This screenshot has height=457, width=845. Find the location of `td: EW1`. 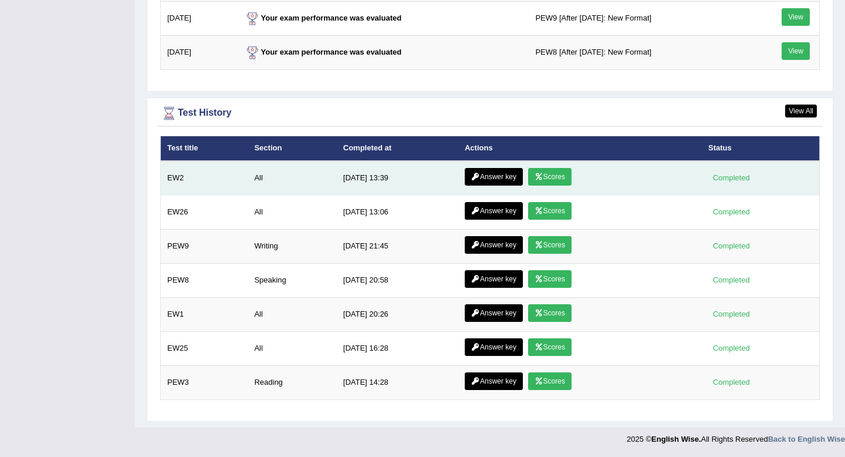

td: EW1 is located at coordinates (204, 314).